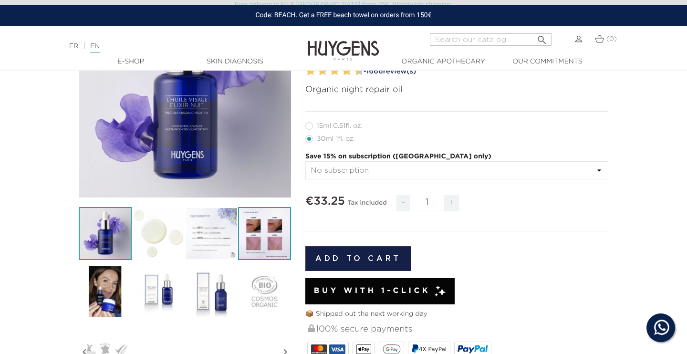 Image resolution: width=687 pixels, height=354 pixels. Describe the element at coordinates (367, 206) in the screenshot. I see `div: Tax included` at that location.